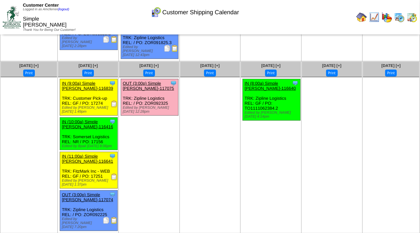 The height and width of the screenshot is (233, 420). I want to click on img: calendarinout.gif, so click(412, 17).